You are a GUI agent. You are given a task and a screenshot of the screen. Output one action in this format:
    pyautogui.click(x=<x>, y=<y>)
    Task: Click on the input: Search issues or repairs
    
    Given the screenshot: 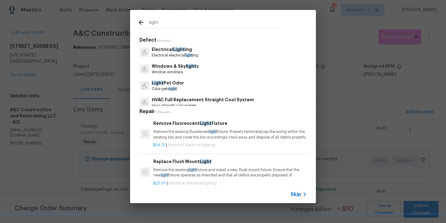 What is the action you would take?
    pyautogui.click(x=215, y=23)
    